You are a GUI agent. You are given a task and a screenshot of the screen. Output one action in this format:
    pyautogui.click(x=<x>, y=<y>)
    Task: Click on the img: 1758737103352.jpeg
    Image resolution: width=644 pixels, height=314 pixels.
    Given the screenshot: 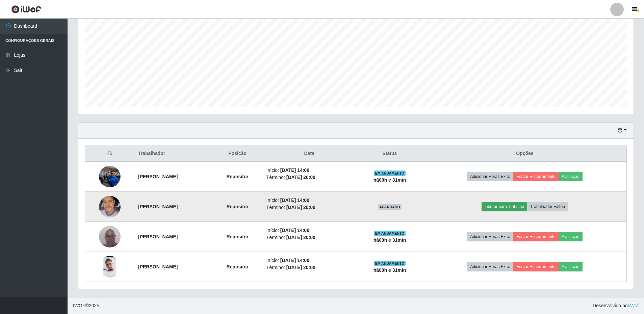 What is the action you would take?
    pyautogui.click(x=110, y=237)
    